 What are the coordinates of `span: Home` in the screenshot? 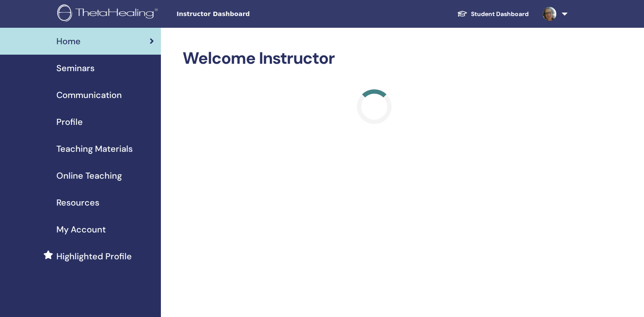 It's located at (69, 41).